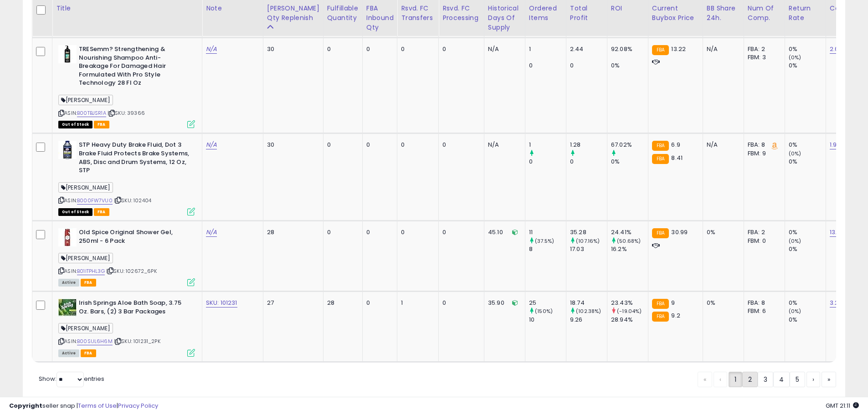 This screenshot has height=415, width=868. Describe the element at coordinates (75, 124) in the screenshot. I see `span: All listings that are currently out of stock and unavailable for purchase on Amazon` at that location.